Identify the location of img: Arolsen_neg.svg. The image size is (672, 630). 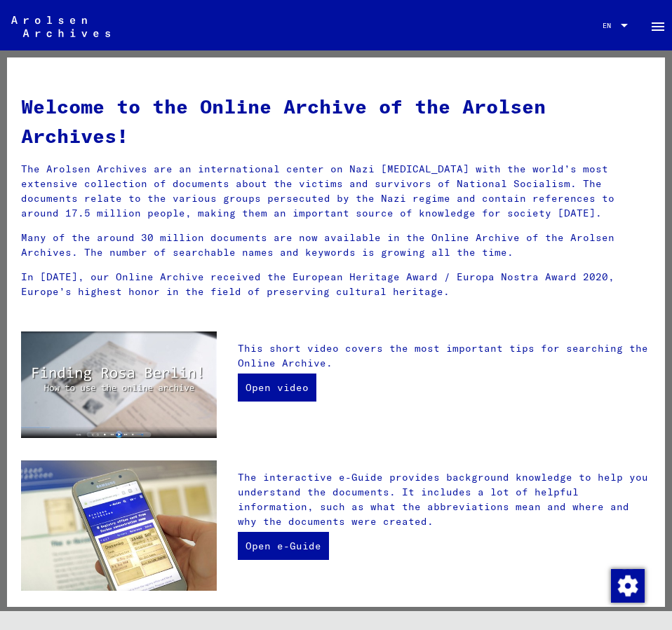
(61, 26).